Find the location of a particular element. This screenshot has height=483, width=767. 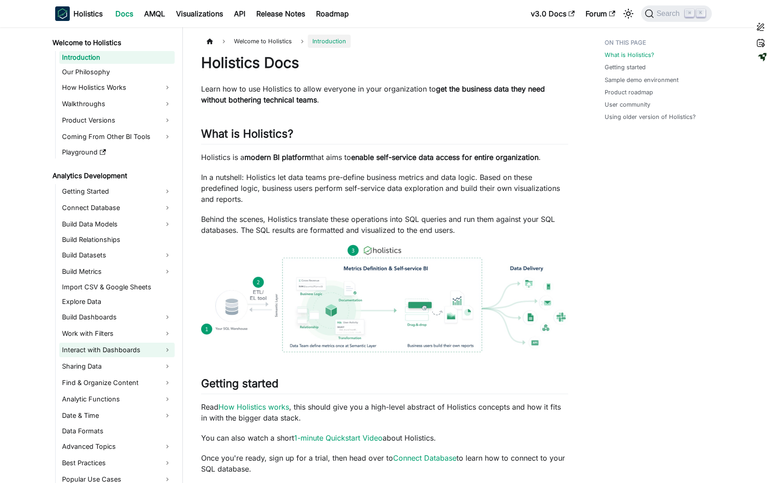

a: Product roadmap is located at coordinates (628, 92).